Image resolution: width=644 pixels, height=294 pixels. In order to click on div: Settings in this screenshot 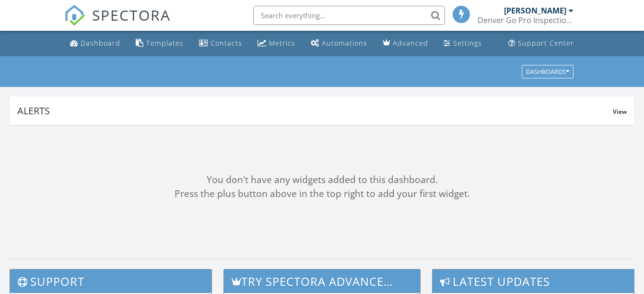, I will do `click(467, 43)`.